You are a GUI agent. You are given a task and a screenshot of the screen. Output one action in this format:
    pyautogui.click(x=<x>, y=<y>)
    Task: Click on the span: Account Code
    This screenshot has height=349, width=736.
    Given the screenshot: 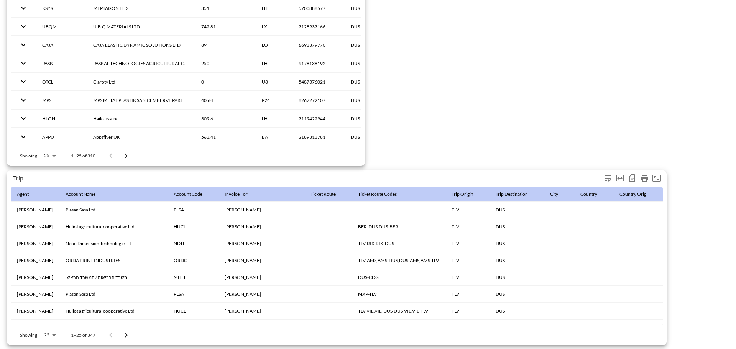 What is the action you would take?
    pyautogui.click(x=193, y=194)
    